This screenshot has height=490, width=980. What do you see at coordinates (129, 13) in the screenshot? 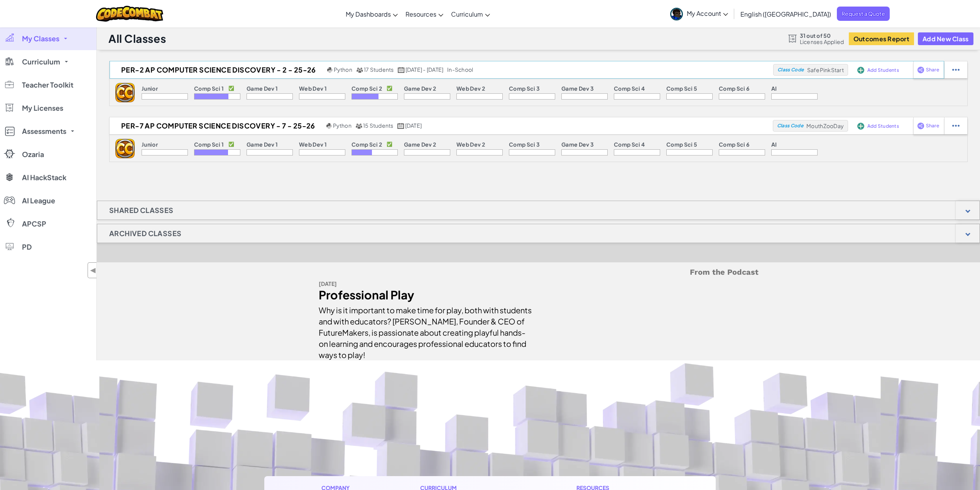
I see `img: CodeCombat logo` at bounding box center [129, 13].